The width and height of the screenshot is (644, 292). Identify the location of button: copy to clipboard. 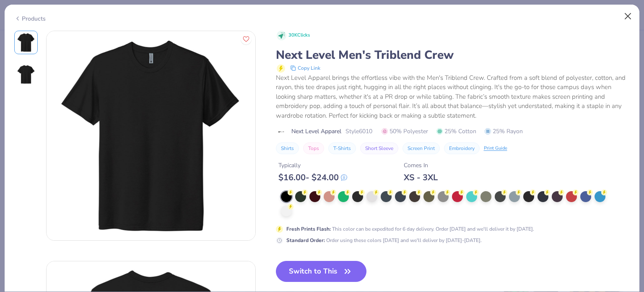
(305, 68).